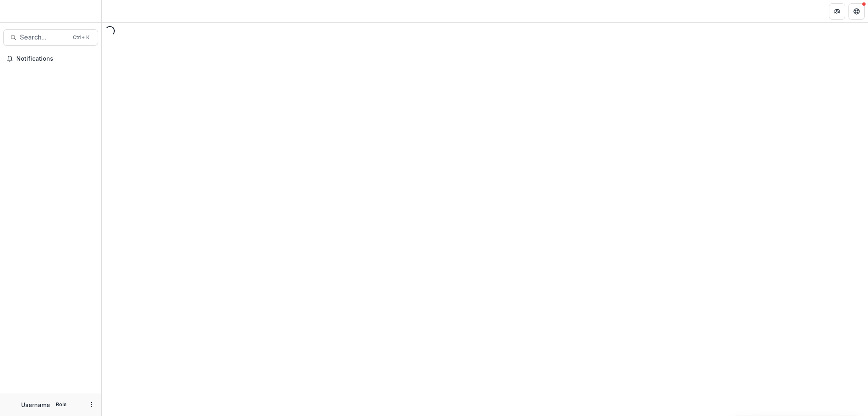  Describe the element at coordinates (91, 405) in the screenshot. I see `button: More` at that location.